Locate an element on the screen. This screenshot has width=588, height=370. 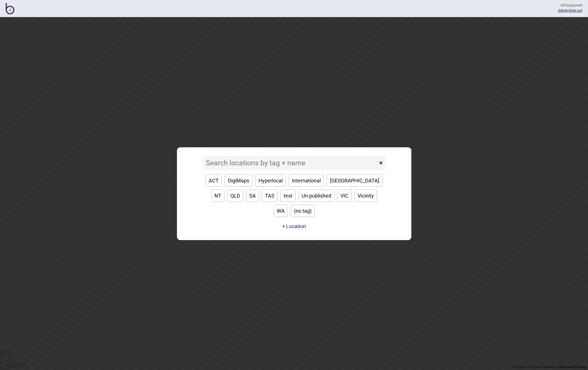
button: test is located at coordinates (288, 196).